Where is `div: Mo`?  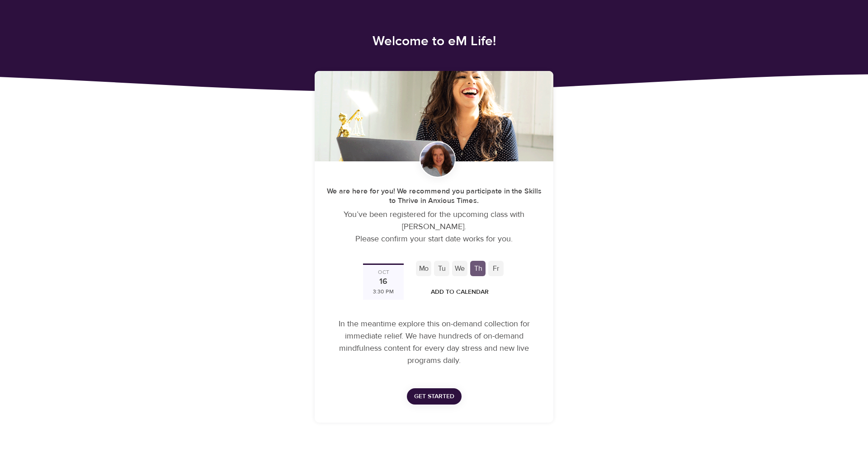
div: Mo is located at coordinates (424, 268).